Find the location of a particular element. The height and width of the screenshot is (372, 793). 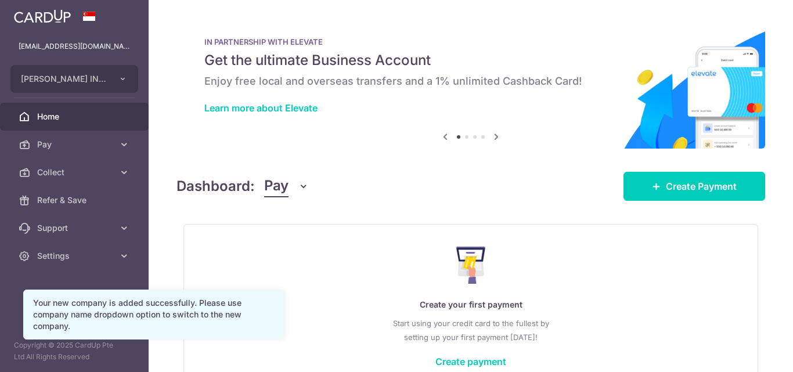

span: Support is located at coordinates (75, 228).